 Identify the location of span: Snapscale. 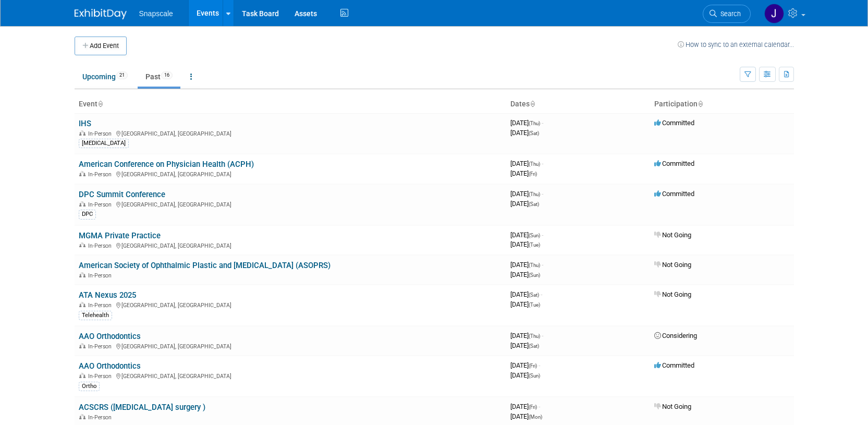
(156, 13).